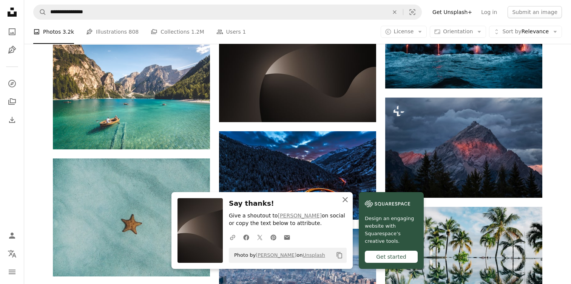  What do you see at coordinates (388, 204) in the screenshot?
I see `img: file-1606177908946-d1eed1cbe4f5image` at bounding box center [388, 204].